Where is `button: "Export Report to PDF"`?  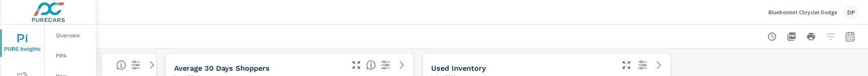 button: "Export Report to PDF" is located at coordinates (792, 36).